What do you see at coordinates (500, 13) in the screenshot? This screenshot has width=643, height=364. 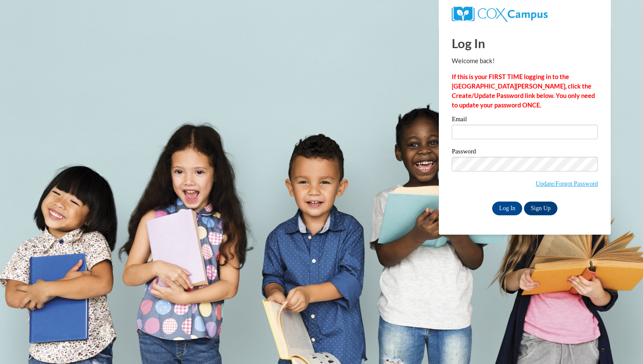 I see `a: COX Campus` at bounding box center [500, 13].